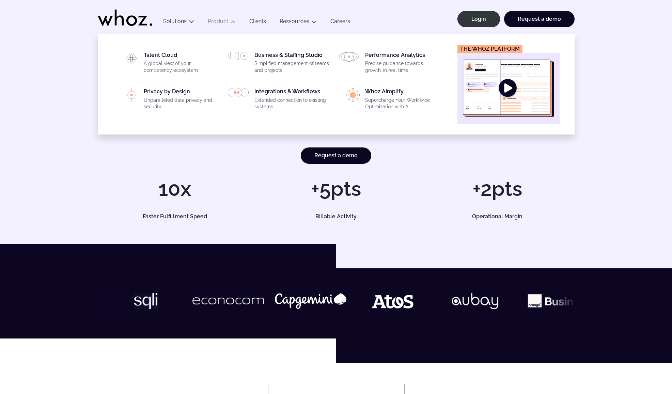 The image size is (672, 394). Describe the element at coordinates (490, 49) in the screenshot. I see `figcaption: The Whoz platform` at that location.